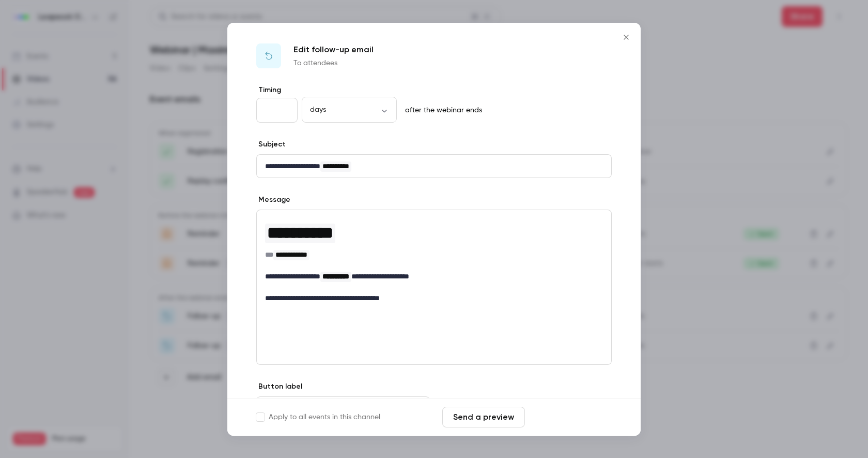  What do you see at coordinates (333, 63) in the screenshot?
I see `p: To attendees` at bounding box center [333, 63].